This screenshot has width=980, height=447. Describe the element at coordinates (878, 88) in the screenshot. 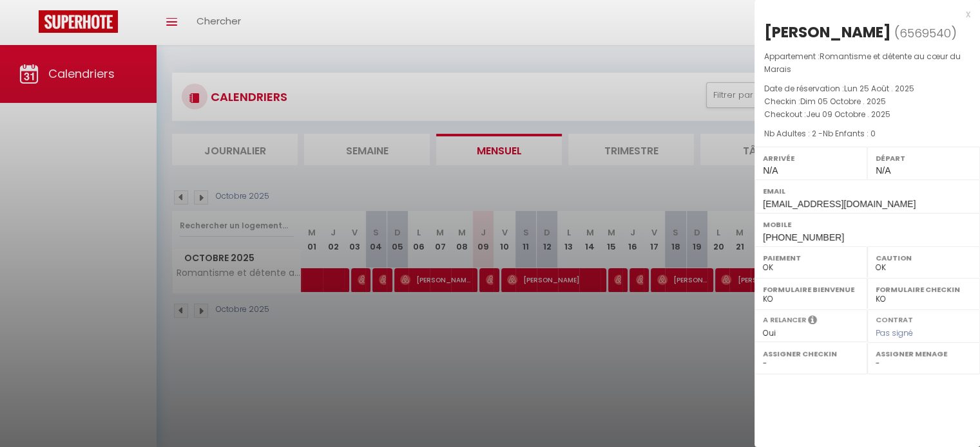

I see `span: Lun 25 Août . 2025` at that location.